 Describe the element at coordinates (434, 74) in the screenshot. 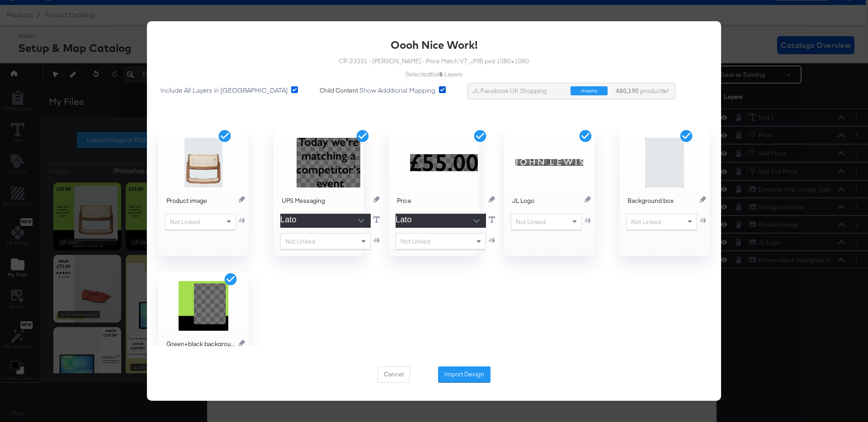

I see `label: Selected 6 of Layers` at that location.